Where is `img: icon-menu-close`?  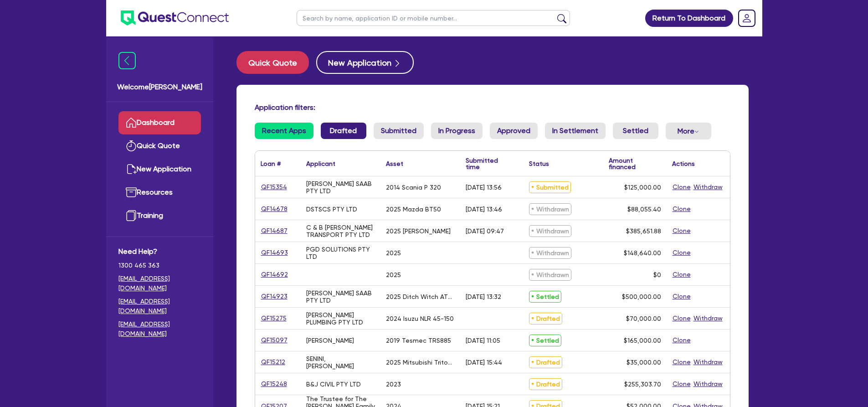
img: icon-menu-close is located at coordinates (127, 60).